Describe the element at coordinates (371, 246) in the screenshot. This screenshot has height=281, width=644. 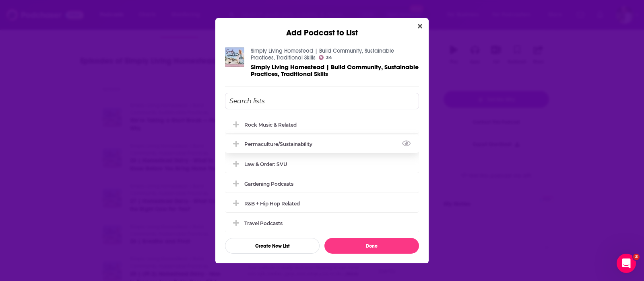
I see `button: Done` at that location.